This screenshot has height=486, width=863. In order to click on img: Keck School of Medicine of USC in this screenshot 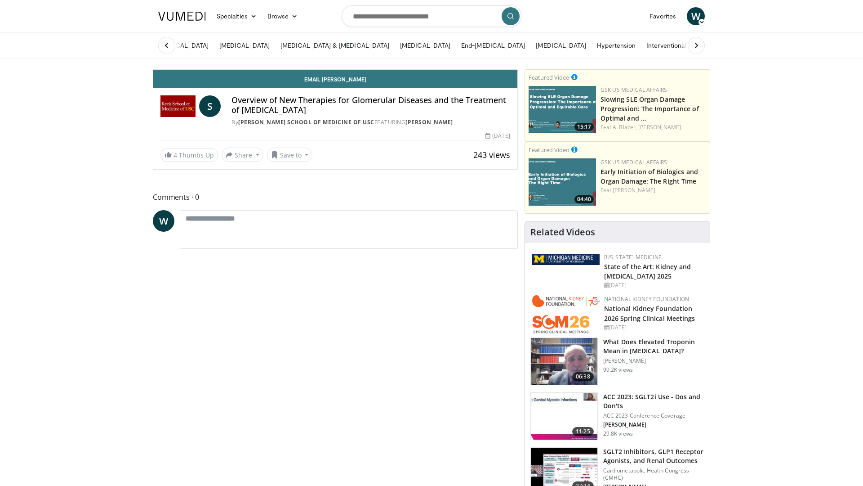, I will do `click(178, 106)`.